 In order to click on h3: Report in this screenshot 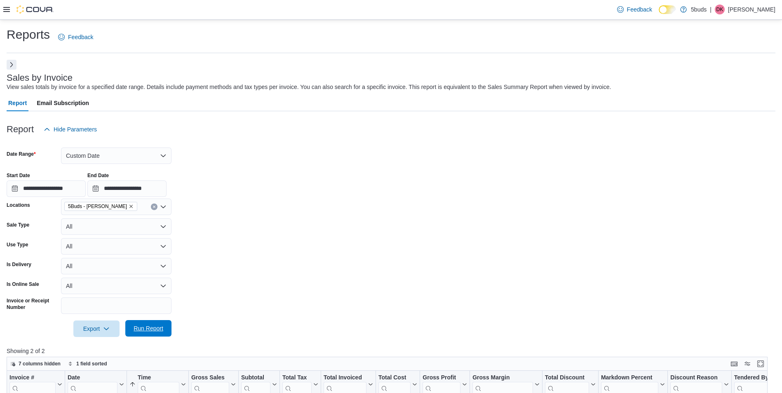, I will do `click(20, 129)`.